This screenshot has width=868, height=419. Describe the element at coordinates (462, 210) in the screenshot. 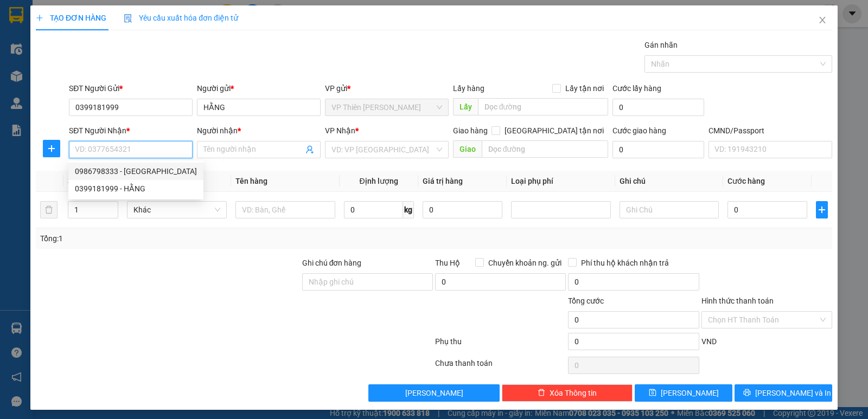

I see `input: 0` at that location.